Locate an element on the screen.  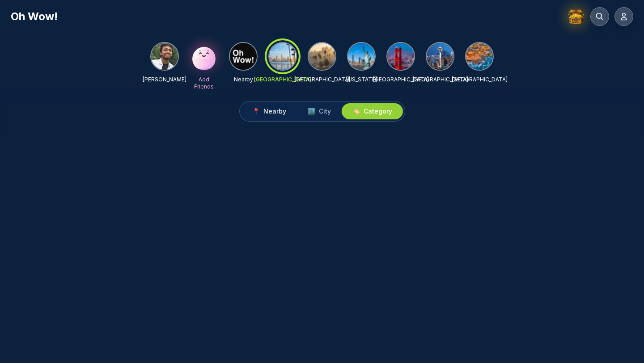
span: City is located at coordinates (325, 111).